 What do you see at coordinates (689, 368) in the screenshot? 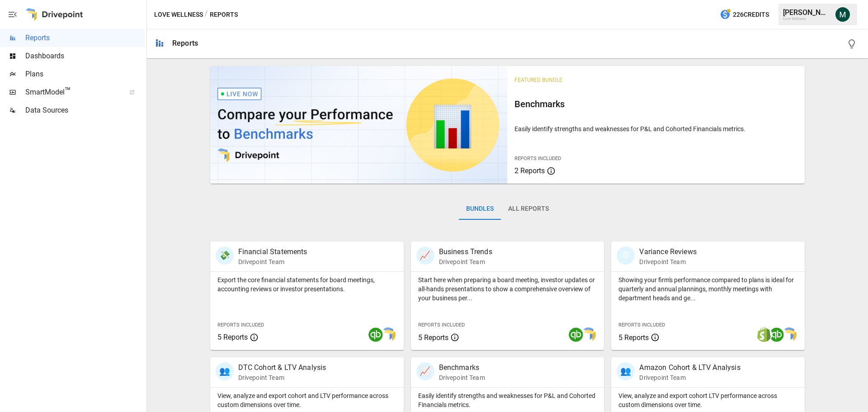
I see `p: Amazon Cohort & LTV Analysis` at bounding box center [689, 368].